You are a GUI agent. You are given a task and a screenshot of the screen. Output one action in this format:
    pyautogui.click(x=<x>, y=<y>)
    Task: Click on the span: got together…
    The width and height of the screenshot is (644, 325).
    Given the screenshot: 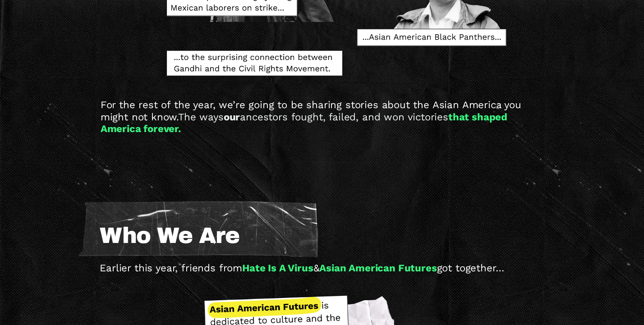 What is the action you would take?
    pyautogui.click(x=471, y=268)
    